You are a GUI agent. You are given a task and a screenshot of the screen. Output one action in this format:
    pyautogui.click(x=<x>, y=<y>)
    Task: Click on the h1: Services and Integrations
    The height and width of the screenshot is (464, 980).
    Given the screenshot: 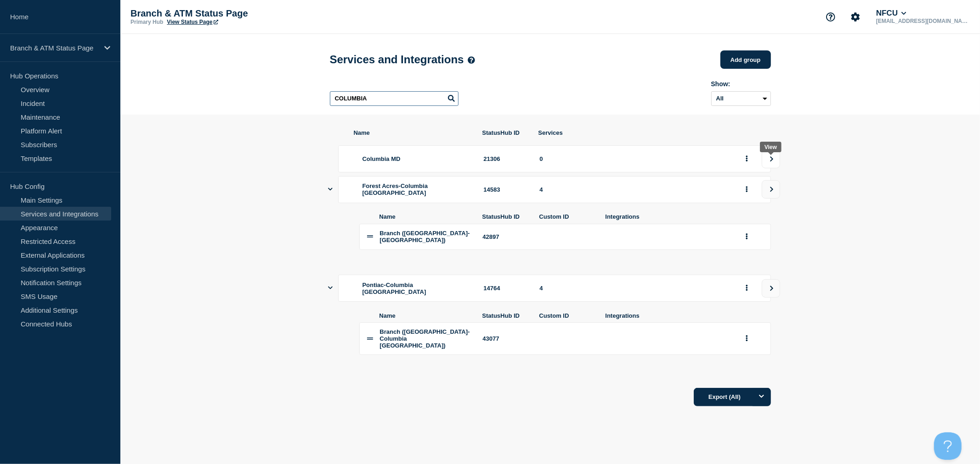 What is the action you would take?
    pyautogui.click(x=402, y=60)
    